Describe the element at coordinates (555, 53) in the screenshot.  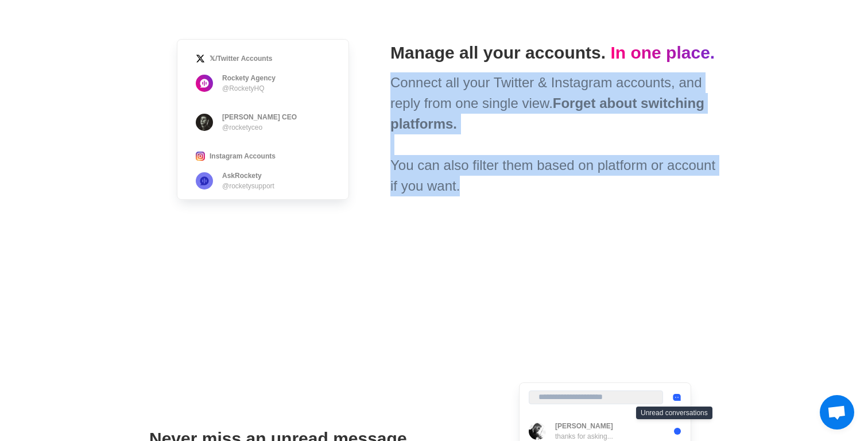
I see `h1: Manage all your accounts.` at that location.